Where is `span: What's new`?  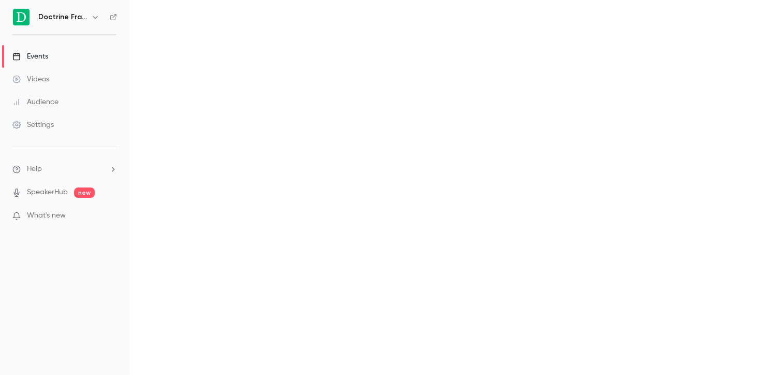 span: What's new is located at coordinates (46, 215).